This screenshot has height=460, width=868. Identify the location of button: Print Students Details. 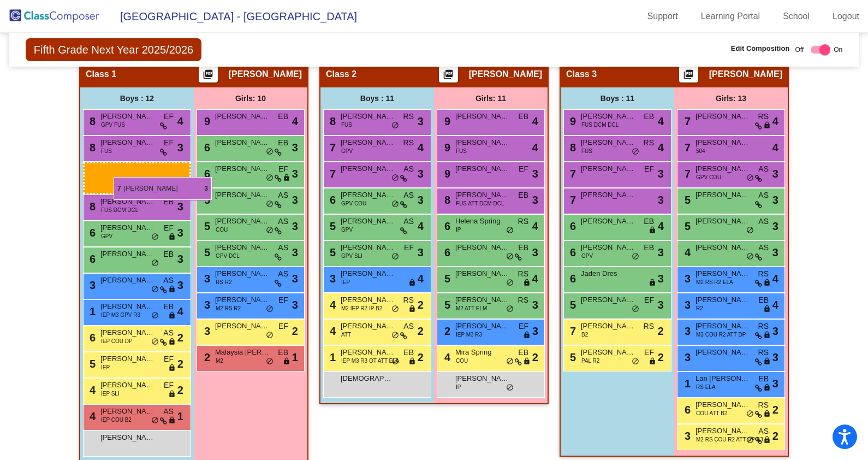
(449, 75).